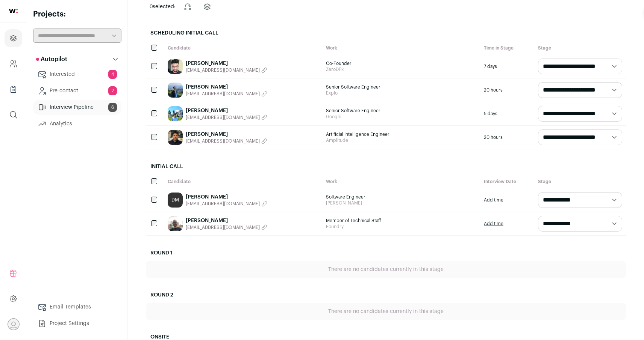 Image resolution: width=644 pixels, height=340 pixels. I want to click on div: Interview Date, so click(507, 182).